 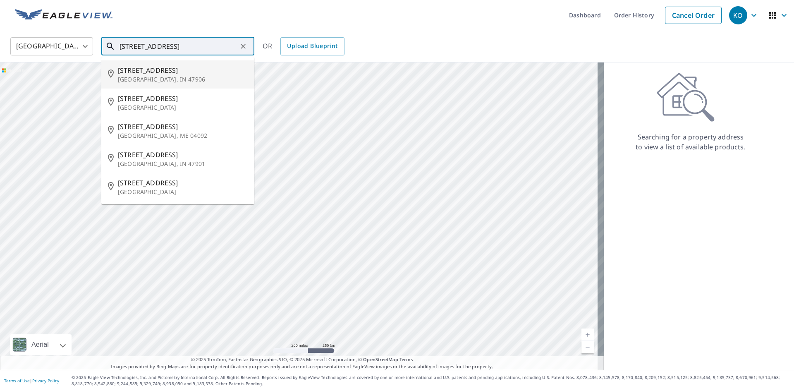 What do you see at coordinates (588, 335) in the screenshot?
I see `a: Current Level 5, Zoom In` at bounding box center [588, 335].